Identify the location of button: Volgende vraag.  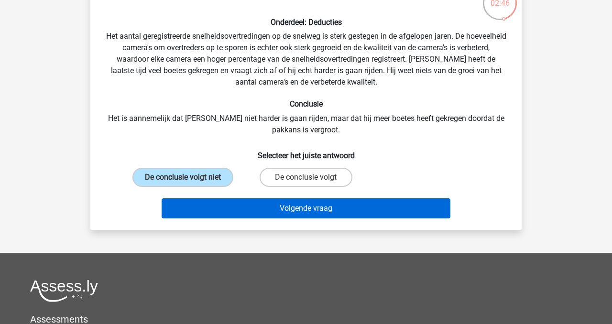
(306, 208).